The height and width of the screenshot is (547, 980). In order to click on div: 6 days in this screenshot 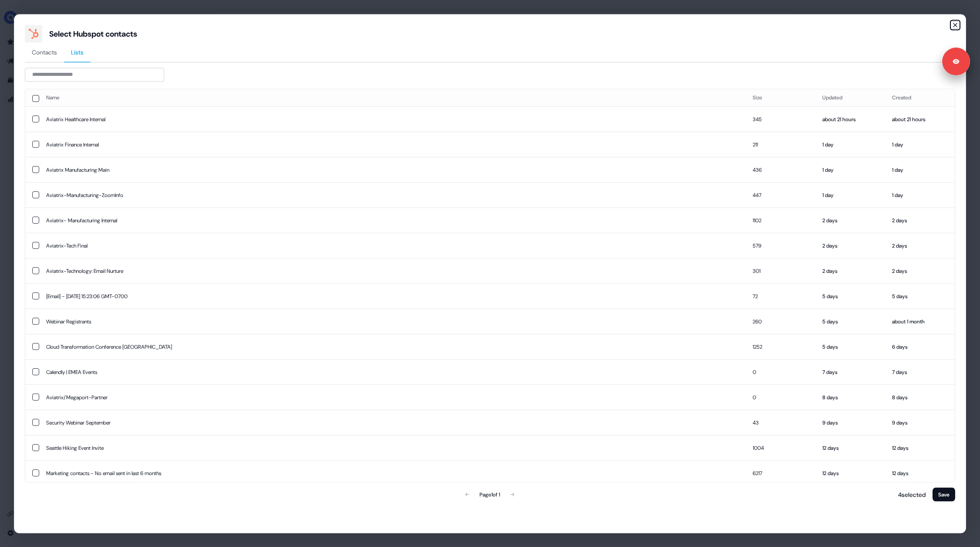, I will do `click(919, 346)`.